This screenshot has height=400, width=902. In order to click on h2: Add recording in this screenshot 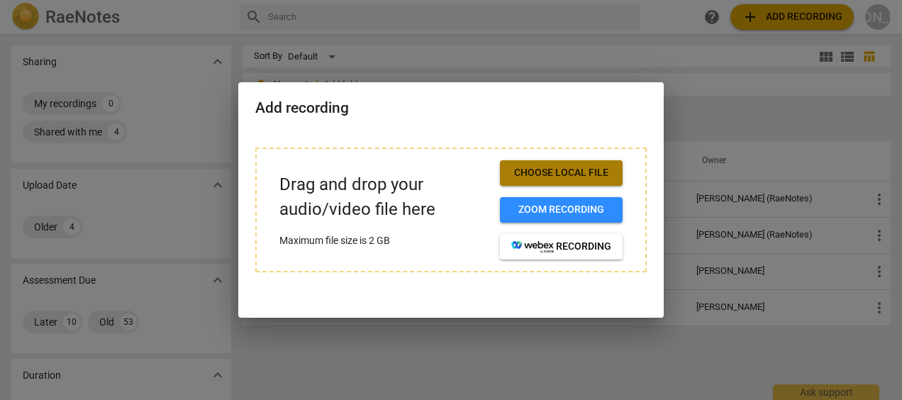, I will do `click(451, 108)`.